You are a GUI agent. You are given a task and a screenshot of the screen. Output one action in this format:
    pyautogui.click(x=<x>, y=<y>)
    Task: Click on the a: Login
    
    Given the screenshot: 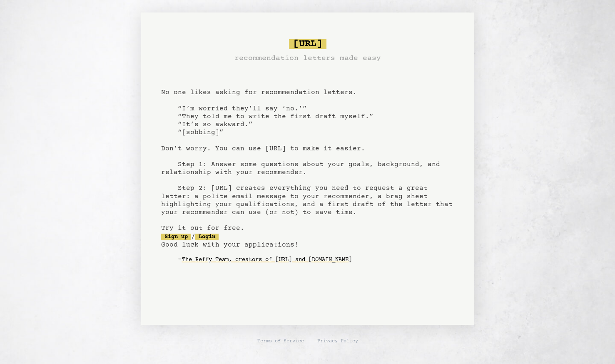 What is the action you would take?
    pyautogui.click(x=207, y=237)
    